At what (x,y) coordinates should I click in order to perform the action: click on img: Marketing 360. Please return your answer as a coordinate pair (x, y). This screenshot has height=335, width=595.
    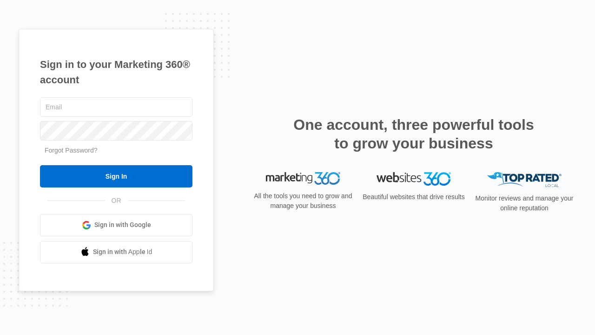
    Looking at the image, I should click on (303, 178).